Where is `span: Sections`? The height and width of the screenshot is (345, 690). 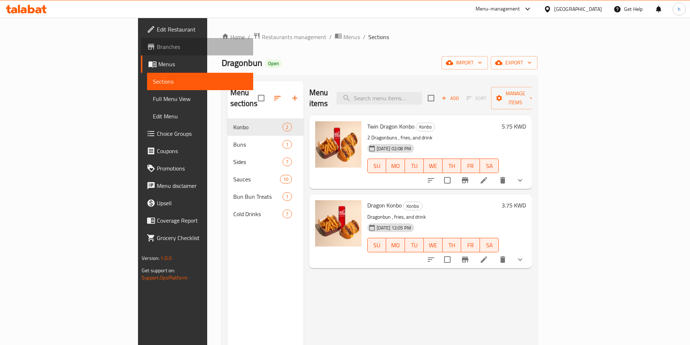 span: Sections is located at coordinates (379, 37).